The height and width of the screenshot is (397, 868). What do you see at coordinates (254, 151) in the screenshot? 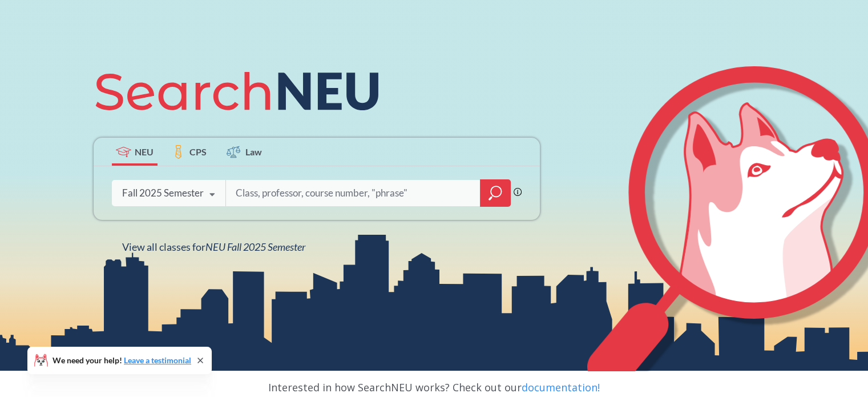
I see `span: Law` at bounding box center [254, 151].